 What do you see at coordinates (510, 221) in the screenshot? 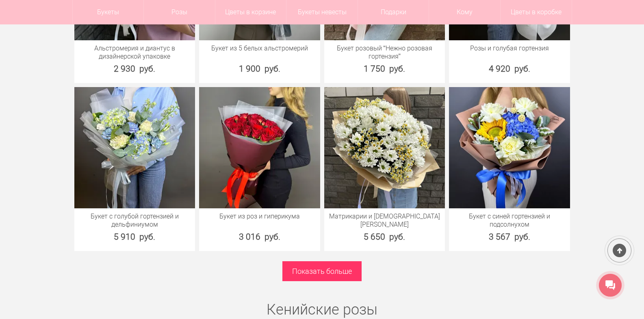
I see `a: Букет с синей гортензией и подсолнухом` at bounding box center [510, 221].